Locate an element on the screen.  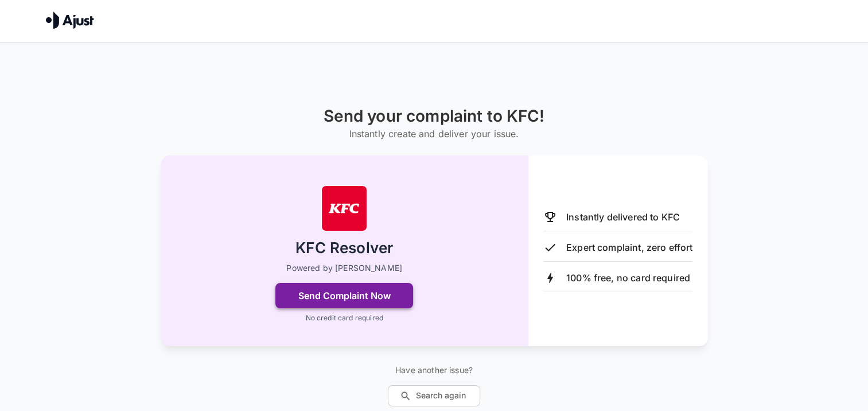
h6: Instantly create and deliver your issue. is located at coordinates (434, 134).